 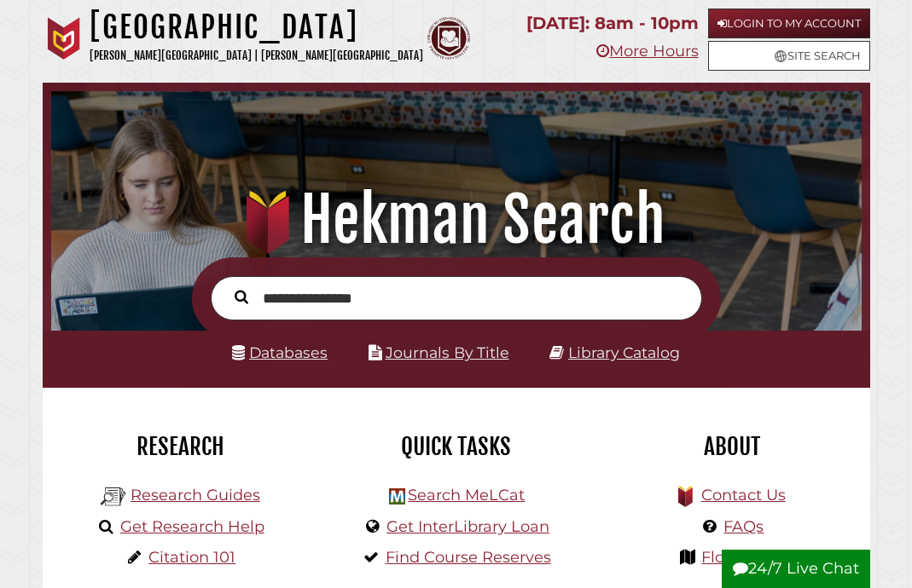 What do you see at coordinates (280, 352) in the screenshot?
I see `a: Databases` at bounding box center [280, 352].